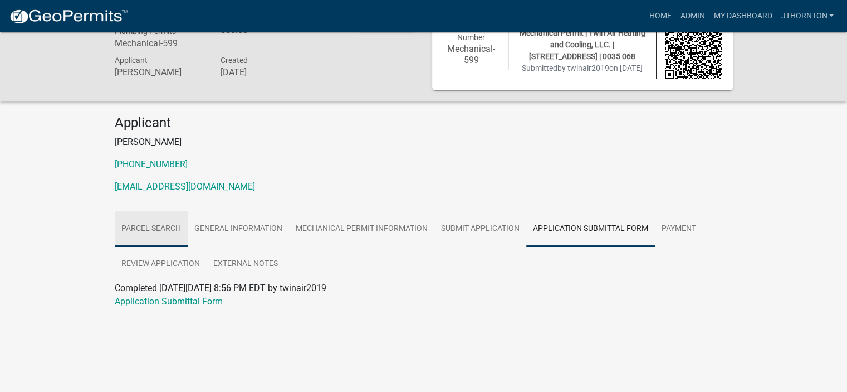  Describe the element at coordinates (660, 16) in the screenshot. I see `a: Home` at that location.